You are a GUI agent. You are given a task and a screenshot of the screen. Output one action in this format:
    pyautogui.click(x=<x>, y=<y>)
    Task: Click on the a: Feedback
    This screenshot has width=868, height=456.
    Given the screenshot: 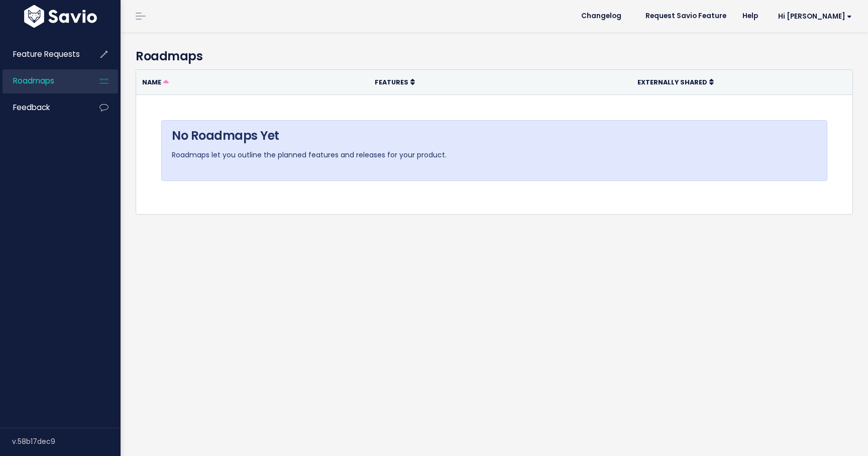 What is the action you would take?
    pyautogui.click(x=43, y=108)
    